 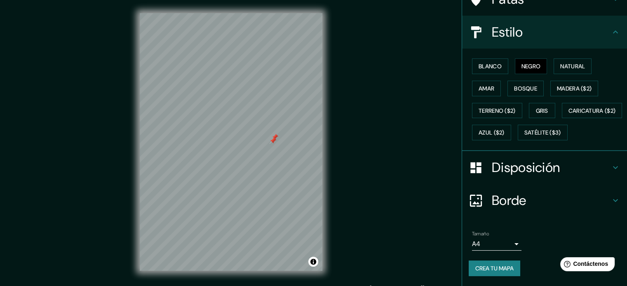 What do you see at coordinates (480, 234) in the screenshot?
I see `font: Tamaño` at bounding box center [480, 234].